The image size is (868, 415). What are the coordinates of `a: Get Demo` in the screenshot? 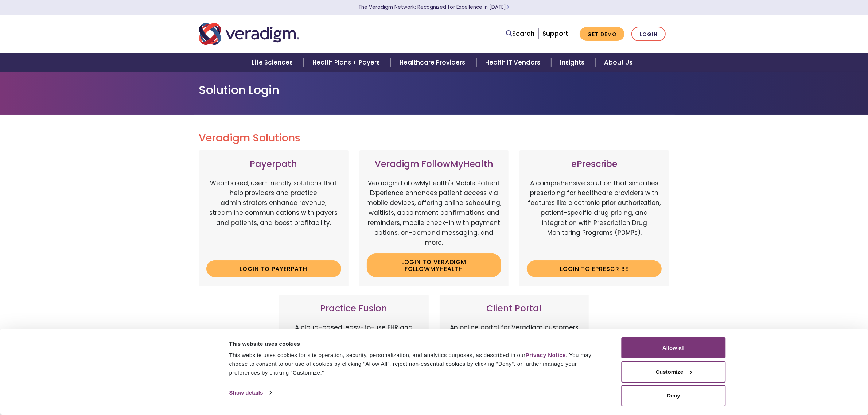 It's located at (602, 34).